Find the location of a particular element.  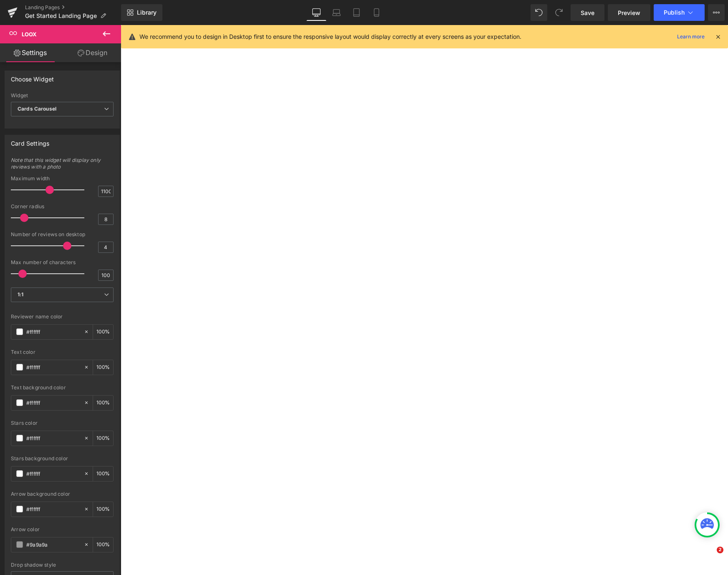

div: Max number of characters is located at coordinates (62, 262).